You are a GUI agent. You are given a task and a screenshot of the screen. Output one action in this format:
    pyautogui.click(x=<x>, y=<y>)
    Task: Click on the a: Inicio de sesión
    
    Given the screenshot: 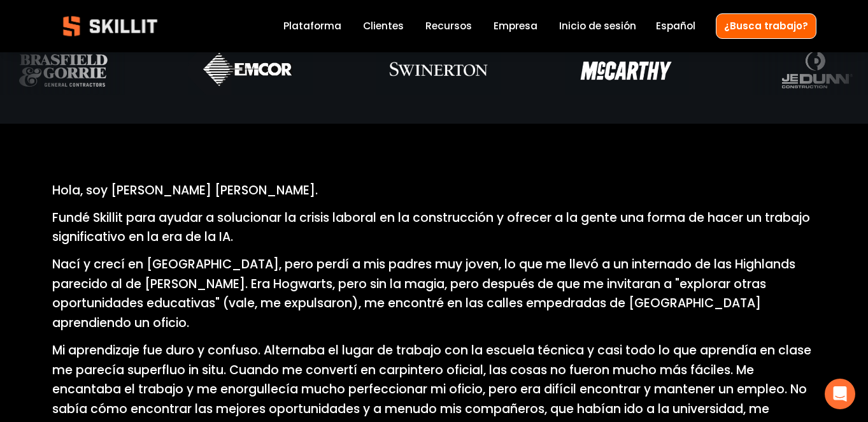 What is the action you would take?
    pyautogui.click(x=597, y=26)
    